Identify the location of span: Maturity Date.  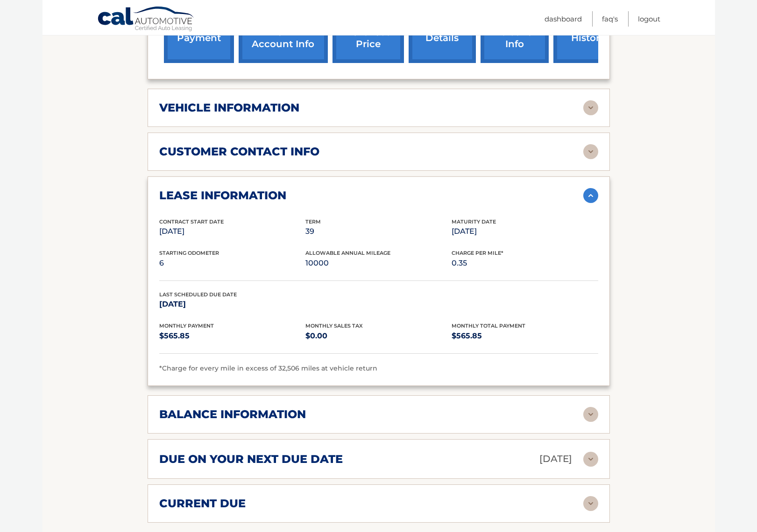
(473, 222).